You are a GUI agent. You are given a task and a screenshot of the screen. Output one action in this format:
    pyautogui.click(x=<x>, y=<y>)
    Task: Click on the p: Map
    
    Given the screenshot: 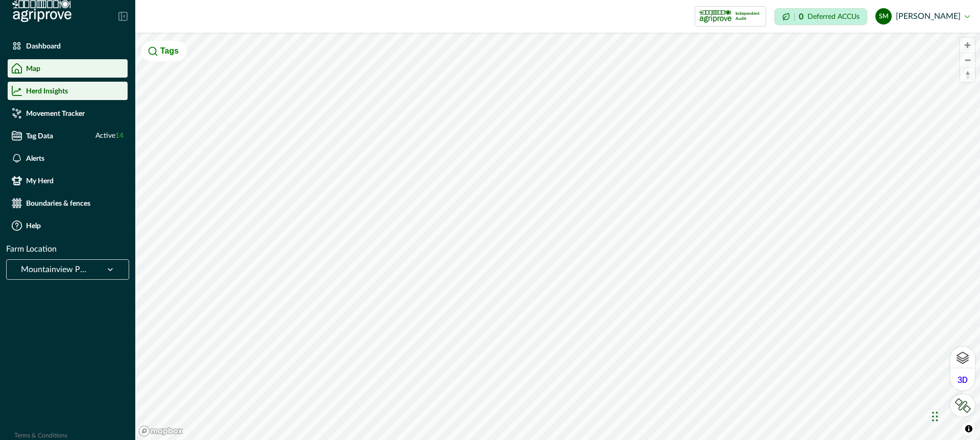 What is the action you would take?
    pyautogui.click(x=33, y=69)
    